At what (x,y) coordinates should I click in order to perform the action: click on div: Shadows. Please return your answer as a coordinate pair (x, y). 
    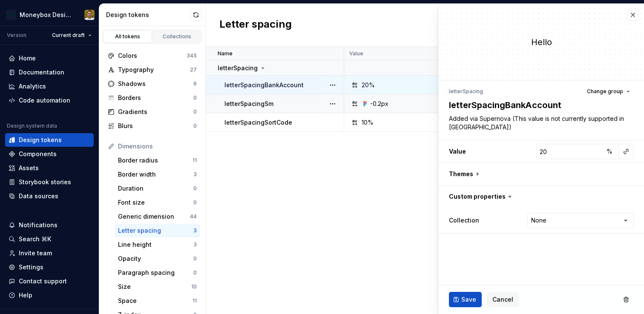
    Looking at the image, I should click on (156, 84).